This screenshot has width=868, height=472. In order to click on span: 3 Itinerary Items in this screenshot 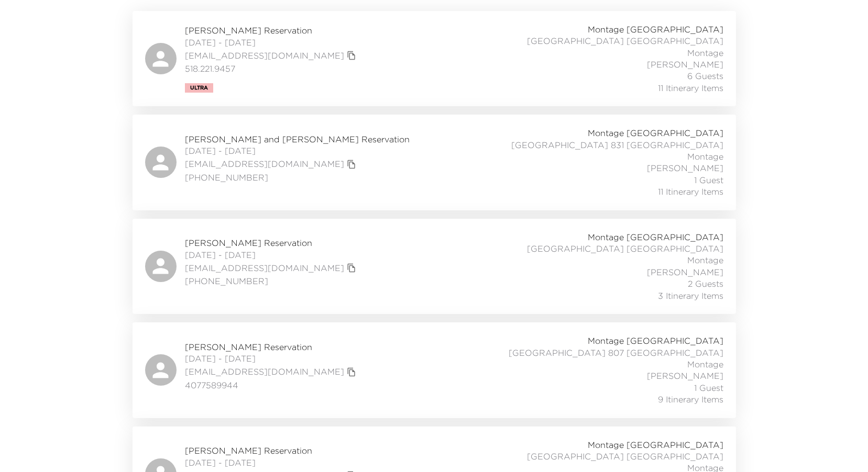, I will do `click(690, 295)`.